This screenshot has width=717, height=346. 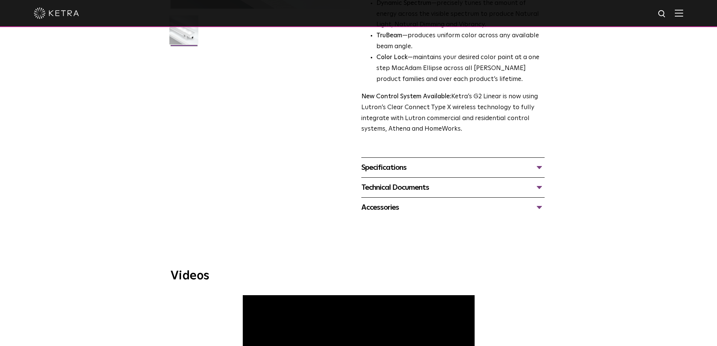 What do you see at coordinates (359, 276) in the screenshot?
I see `h3: Videos` at bounding box center [359, 276].